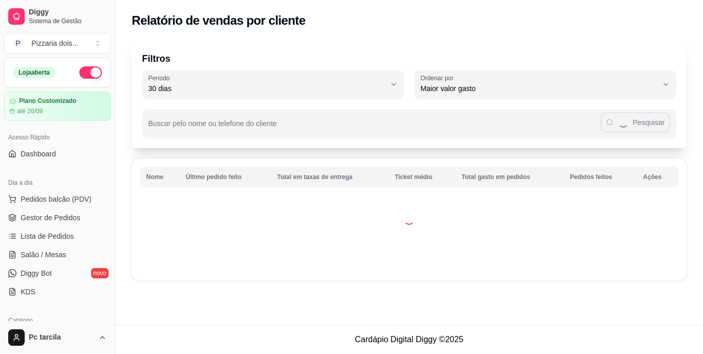 The height and width of the screenshot is (354, 703). I want to click on a: KDS, so click(57, 292).